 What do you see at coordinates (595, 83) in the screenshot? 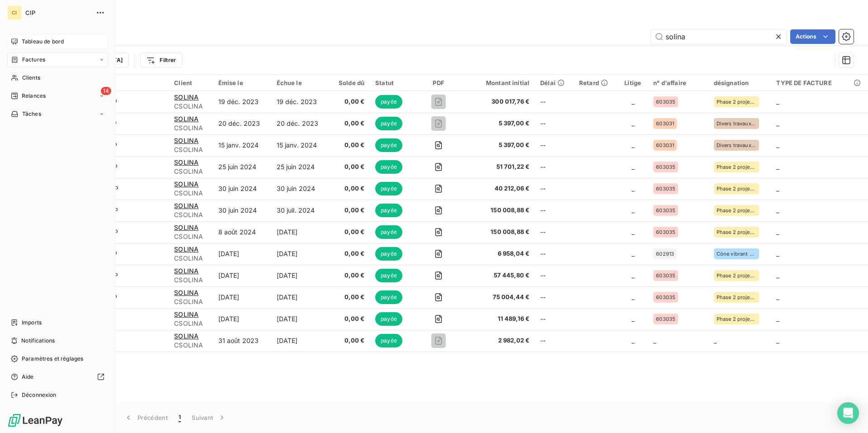
I see `div: Retard` at bounding box center [595, 83].